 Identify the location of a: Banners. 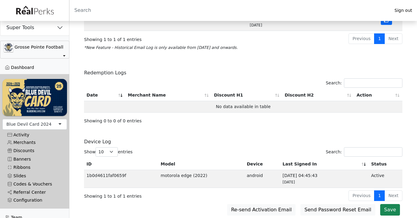
(35, 159).